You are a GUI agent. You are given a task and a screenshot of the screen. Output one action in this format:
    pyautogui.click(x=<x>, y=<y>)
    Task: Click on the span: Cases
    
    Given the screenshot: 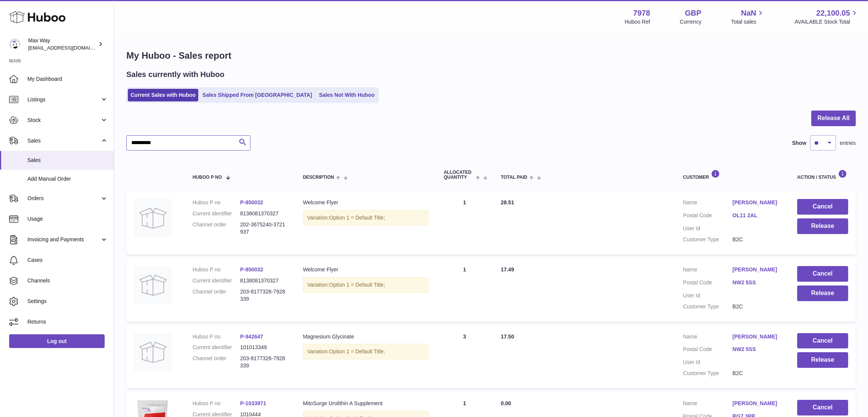 What is the action you would take?
    pyautogui.click(x=68, y=260)
    